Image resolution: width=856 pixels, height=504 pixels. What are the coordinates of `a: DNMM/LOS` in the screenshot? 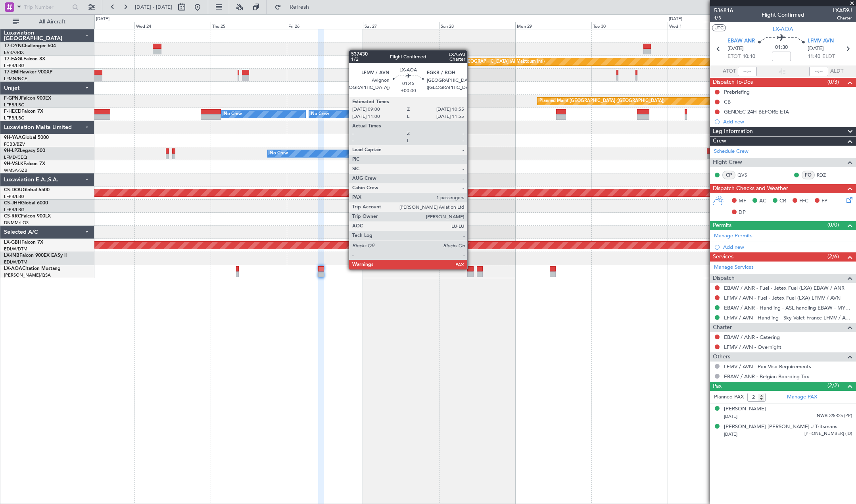 It's located at (16, 222).